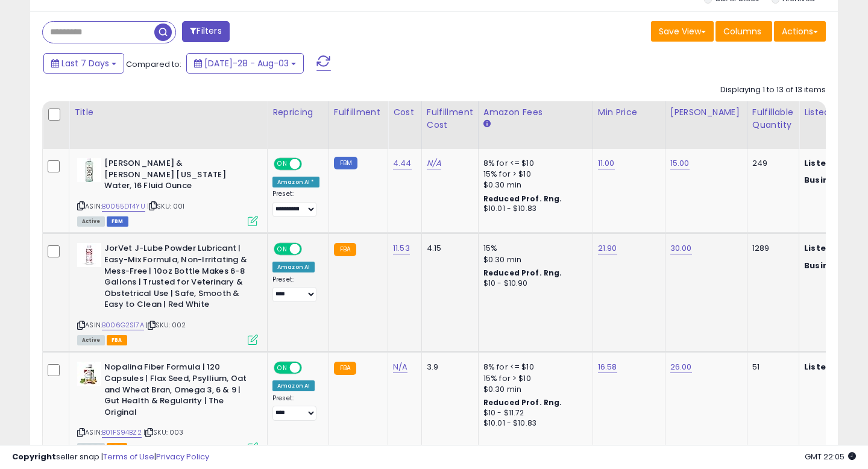 This screenshot has width=868, height=469. Describe the element at coordinates (628, 112) in the screenshot. I see `div: Min Price` at that location.